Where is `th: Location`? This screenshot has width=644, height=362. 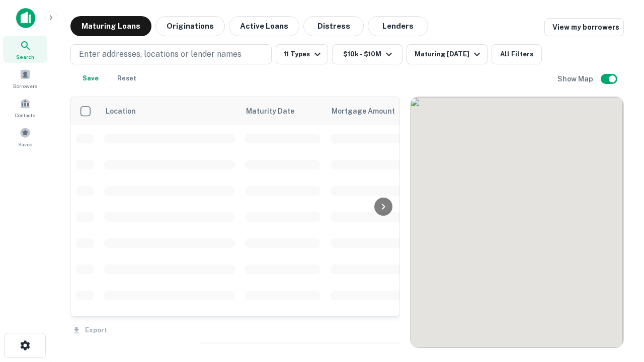
th: Location is located at coordinates (169, 111).